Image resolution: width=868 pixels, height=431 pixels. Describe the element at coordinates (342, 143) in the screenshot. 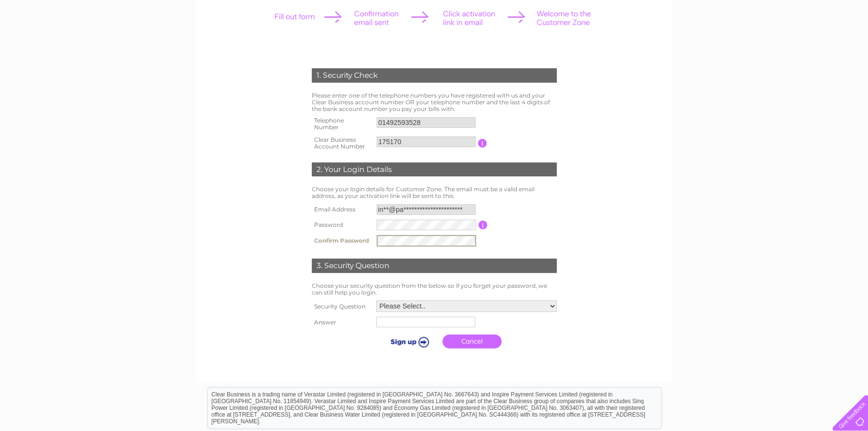

I see `th: Clear Business Account Number` at that location.